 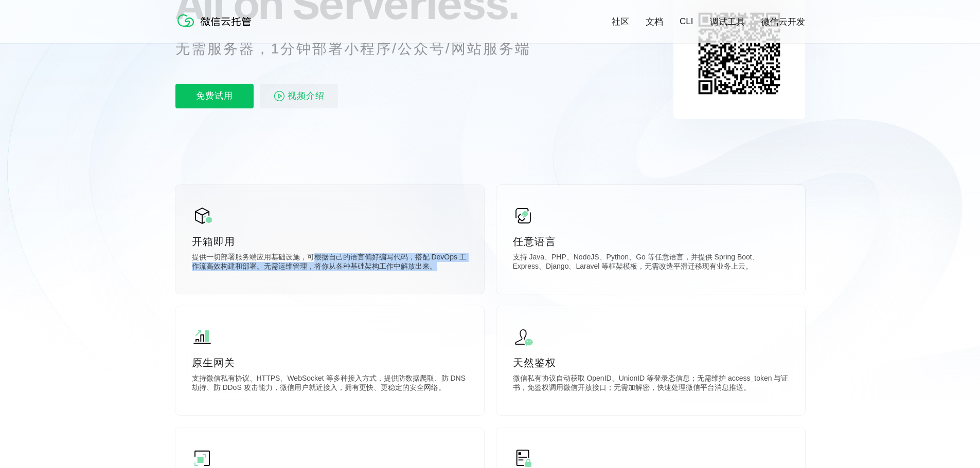 I want to click on a: 文档, so click(x=654, y=21).